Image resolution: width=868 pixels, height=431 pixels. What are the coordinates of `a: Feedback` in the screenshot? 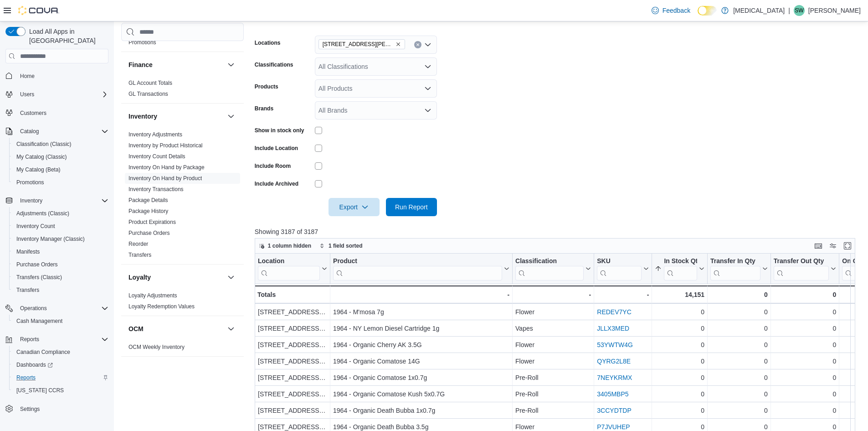 It's located at (671, 11).